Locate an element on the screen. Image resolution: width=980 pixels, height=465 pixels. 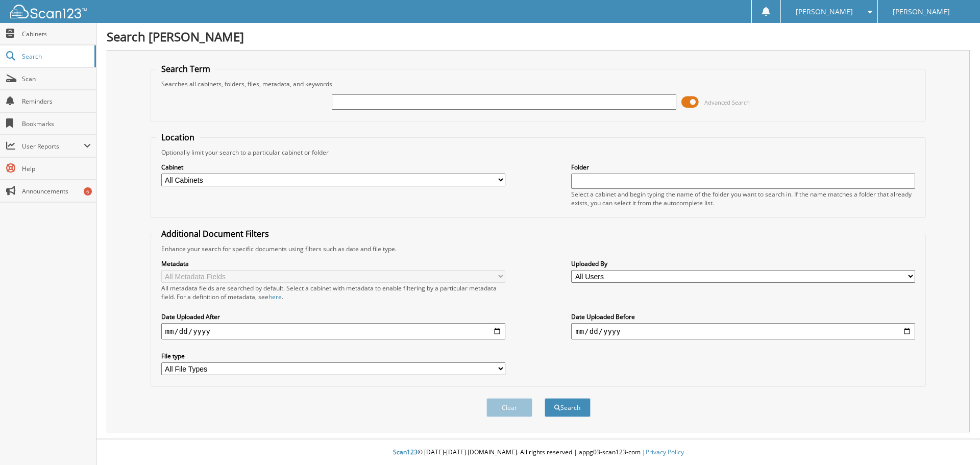
input: start is located at coordinates (333, 331).